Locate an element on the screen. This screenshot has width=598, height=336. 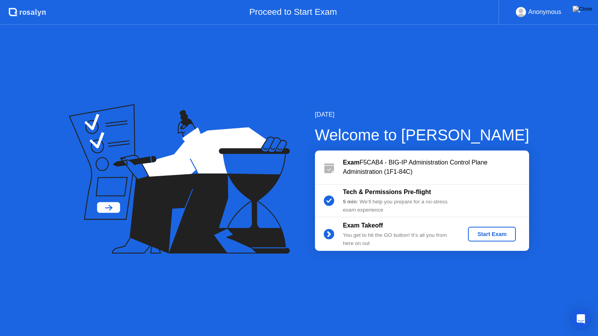
img: Close is located at coordinates (582, 9).